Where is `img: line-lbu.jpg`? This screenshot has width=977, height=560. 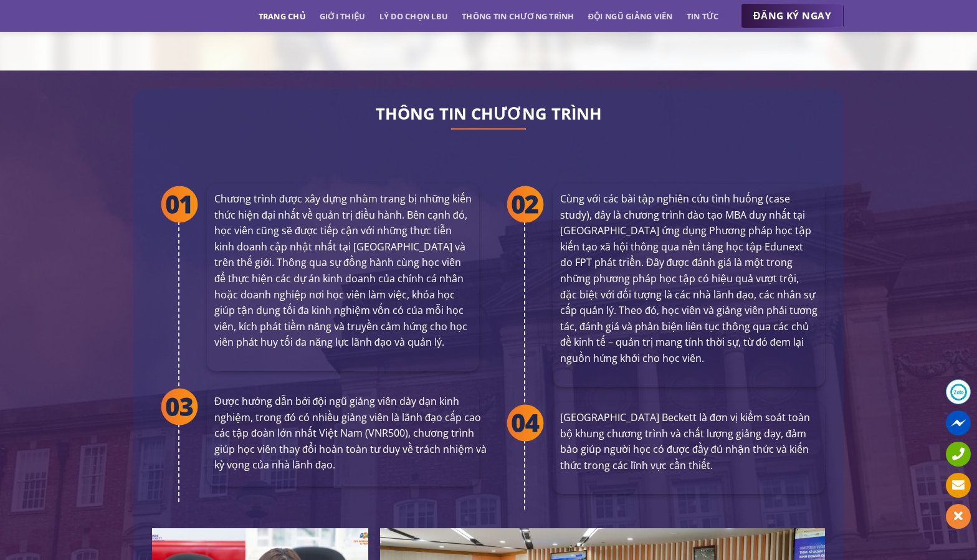 img: line-lbu.jpg is located at coordinates (489, 129).